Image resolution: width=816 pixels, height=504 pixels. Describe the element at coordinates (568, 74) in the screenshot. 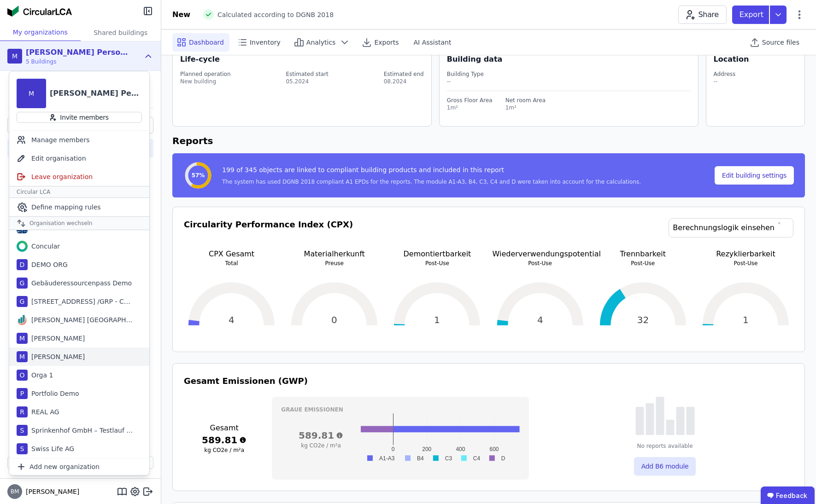

I see `div: Building Type` at that location.